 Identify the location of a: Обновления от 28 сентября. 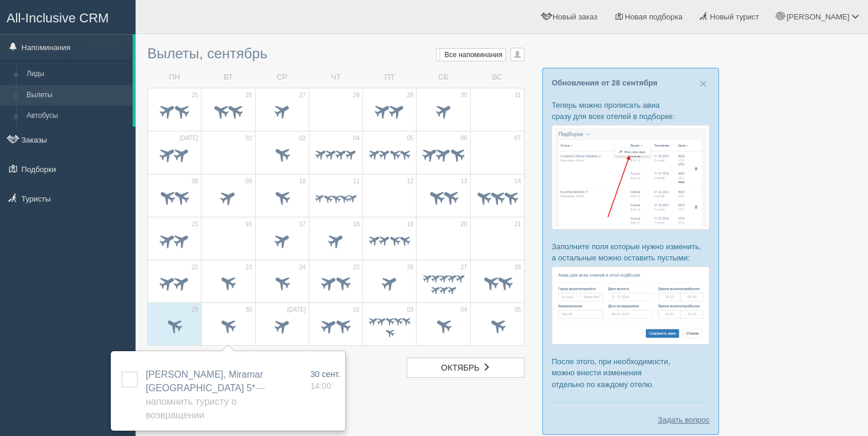
(604, 82).